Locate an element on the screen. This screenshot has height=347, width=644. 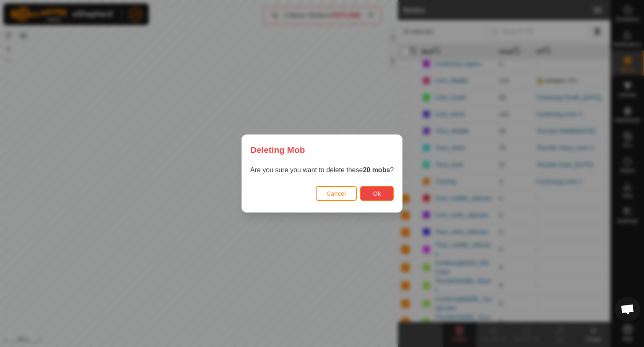
a: Open chat is located at coordinates (628, 309).